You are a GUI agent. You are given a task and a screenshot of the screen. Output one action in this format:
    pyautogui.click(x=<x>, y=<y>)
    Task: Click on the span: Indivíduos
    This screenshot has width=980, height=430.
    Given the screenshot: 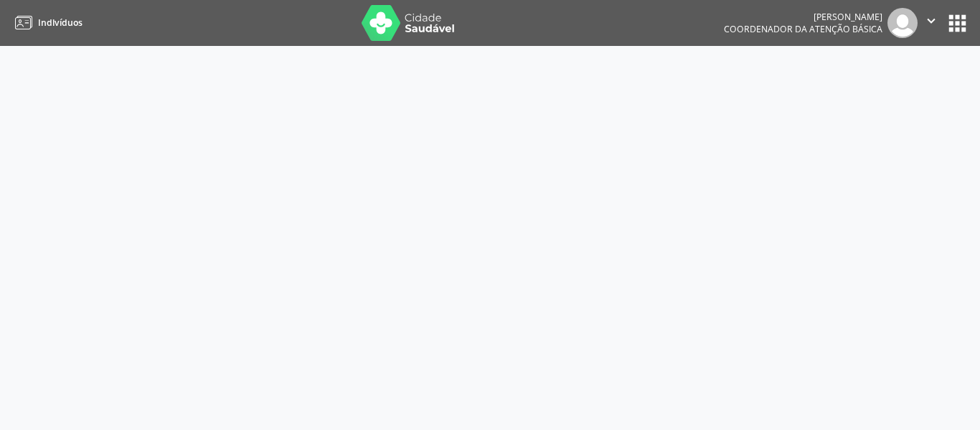 What is the action you would take?
    pyautogui.click(x=60, y=22)
    